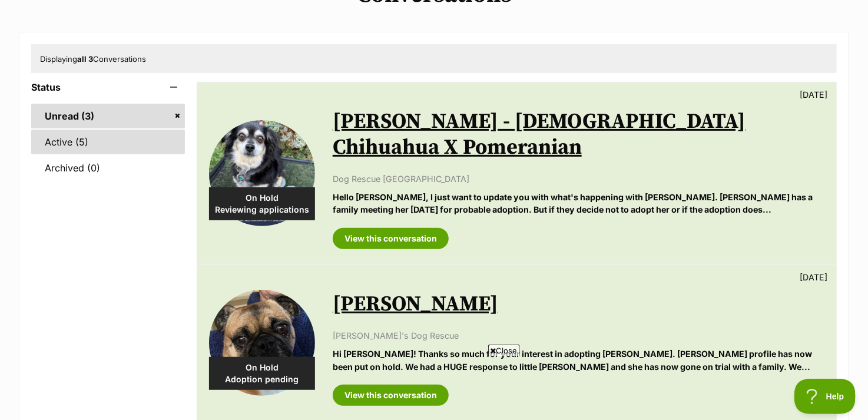 Image resolution: width=868 pixels, height=420 pixels. I want to click on span: Adoption pending, so click(262, 379).